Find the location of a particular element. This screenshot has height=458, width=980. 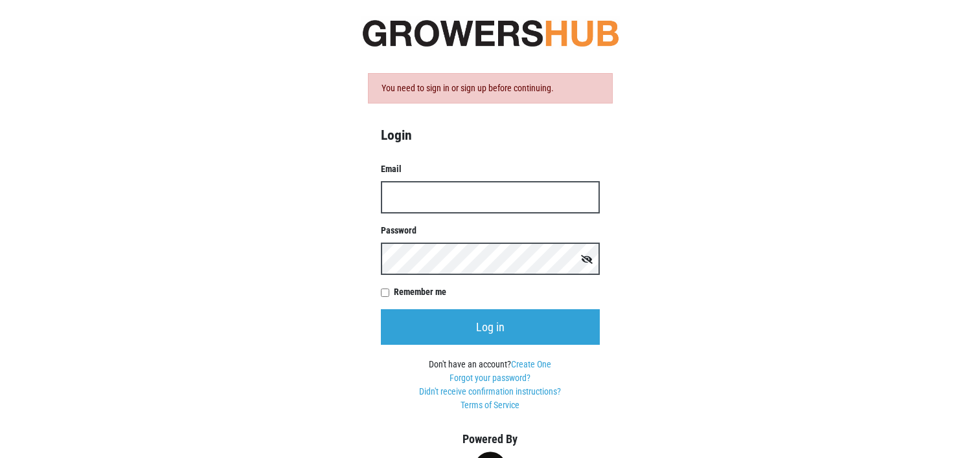

h5: Powered By is located at coordinates (490, 439).